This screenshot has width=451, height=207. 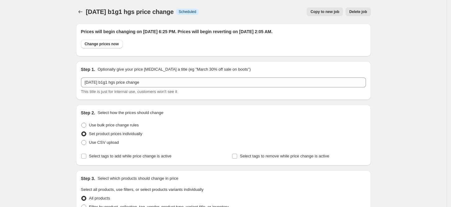 I want to click on span: Set product prices individually, so click(x=116, y=134).